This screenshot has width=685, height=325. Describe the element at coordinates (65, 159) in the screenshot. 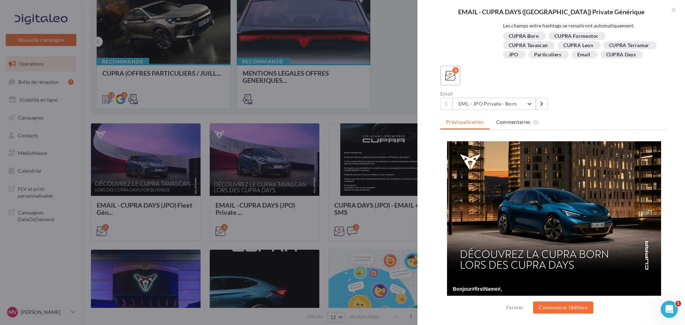

I see `strong: CUPRA DAYS` at that location.